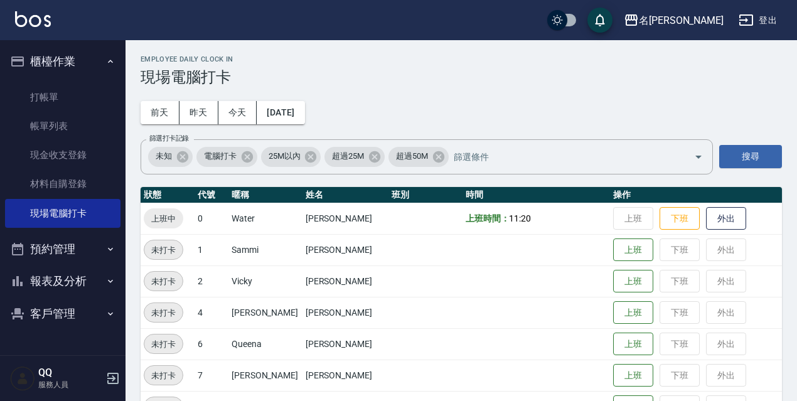 The height and width of the screenshot is (401, 797). Describe the element at coordinates (727, 219) in the screenshot. I see `button: 外出` at that location.